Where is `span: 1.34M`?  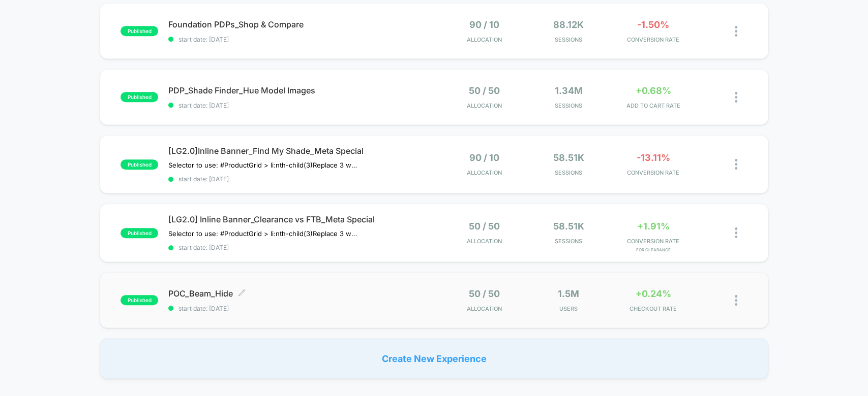 span: 1.34M is located at coordinates (569, 90).